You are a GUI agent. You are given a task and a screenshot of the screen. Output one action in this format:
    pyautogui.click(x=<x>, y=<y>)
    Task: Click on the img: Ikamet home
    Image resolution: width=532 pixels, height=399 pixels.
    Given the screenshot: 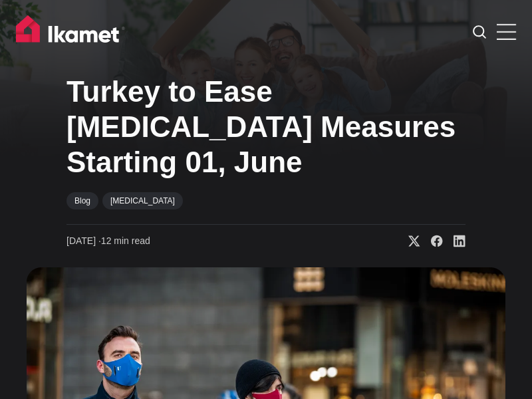 What is the action you would take?
    pyautogui.click(x=70, y=32)
    